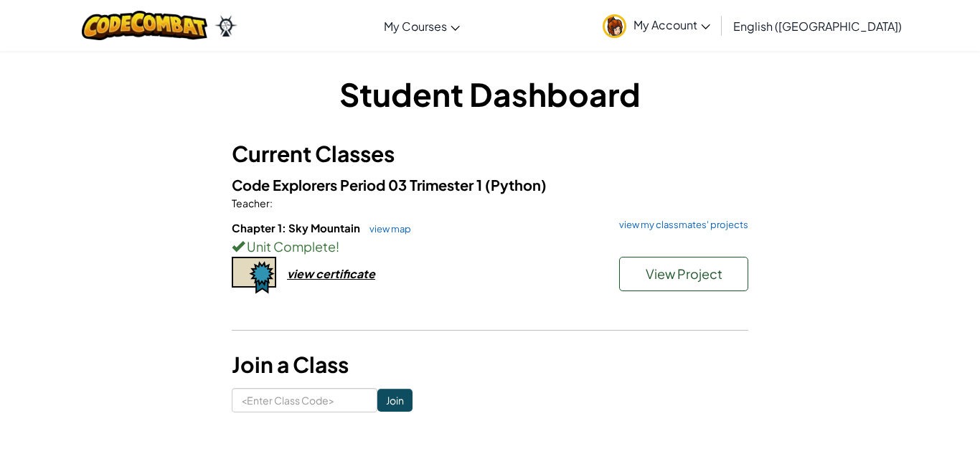  Describe the element at coordinates (387, 229) in the screenshot. I see `a: view map` at that location.